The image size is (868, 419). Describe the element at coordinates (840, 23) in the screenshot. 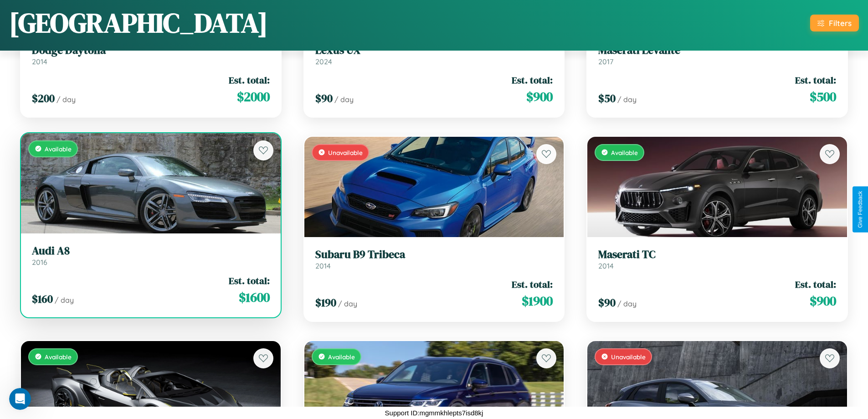

I see `div: Filters` at that location.